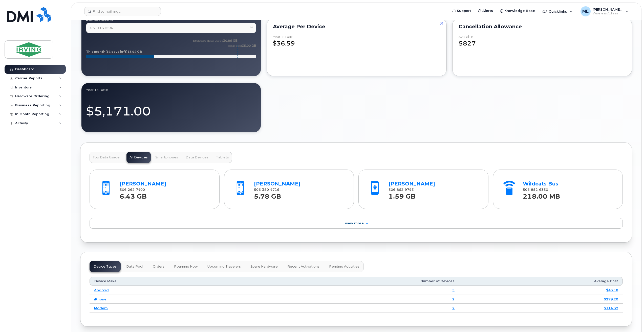 The height and width of the screenshot is (332, 644). Describe the element at coordinates (354, 223) in the screenshot. I see `span: View More` at that location.